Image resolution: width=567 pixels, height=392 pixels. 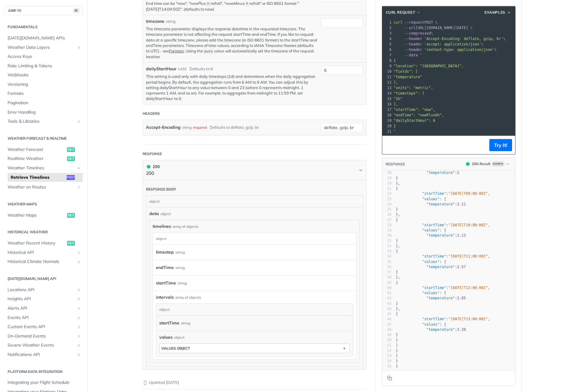 What do you see at coordinates (79, 318) in the screenshot?
I see `button: Show subpages for Events API` at bounding box center [79, 318].